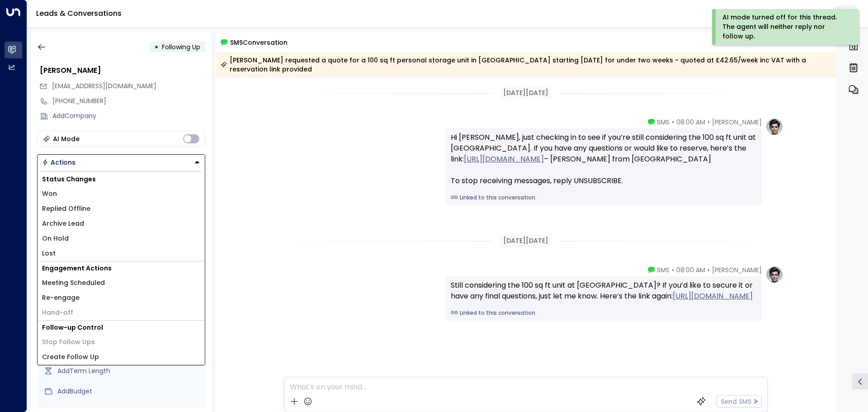 The image size is (868, 412). Describe the element at coordinates (121, 163) in the screenshot. I see `div: Button group with a nested menu` at that location.